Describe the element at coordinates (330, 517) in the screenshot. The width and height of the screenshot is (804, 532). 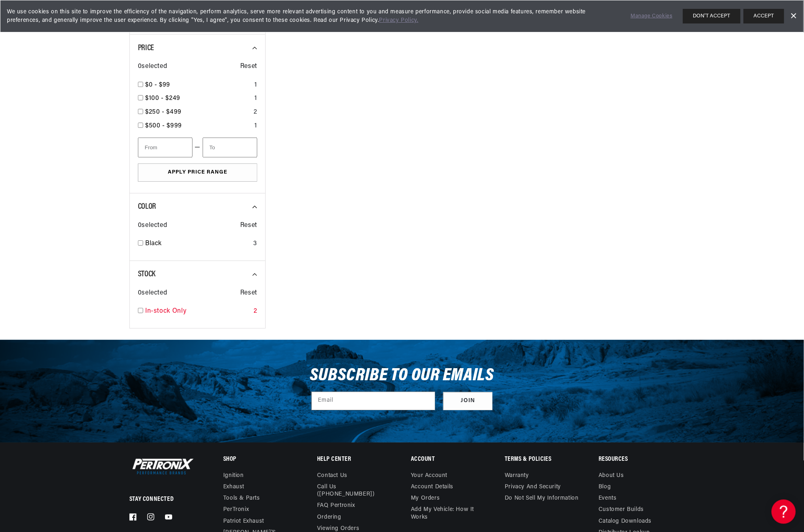
I see `a: Ordering` at that location.